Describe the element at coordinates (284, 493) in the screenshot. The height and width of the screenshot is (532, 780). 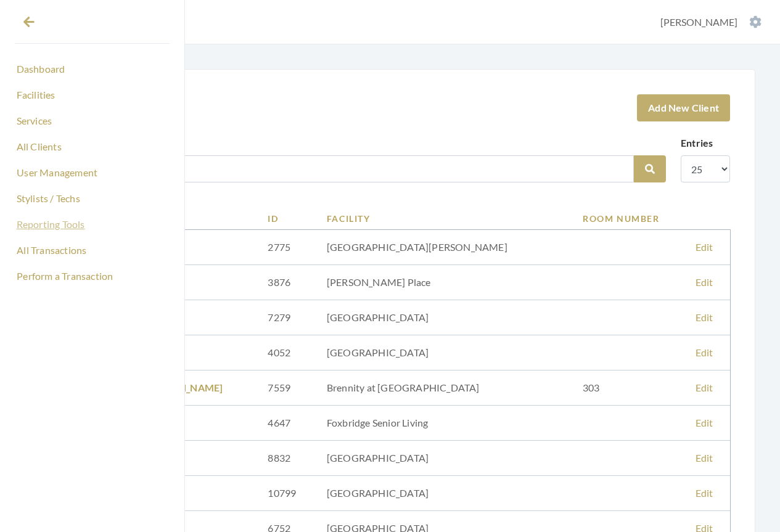
I see `td: 10799` at that location.